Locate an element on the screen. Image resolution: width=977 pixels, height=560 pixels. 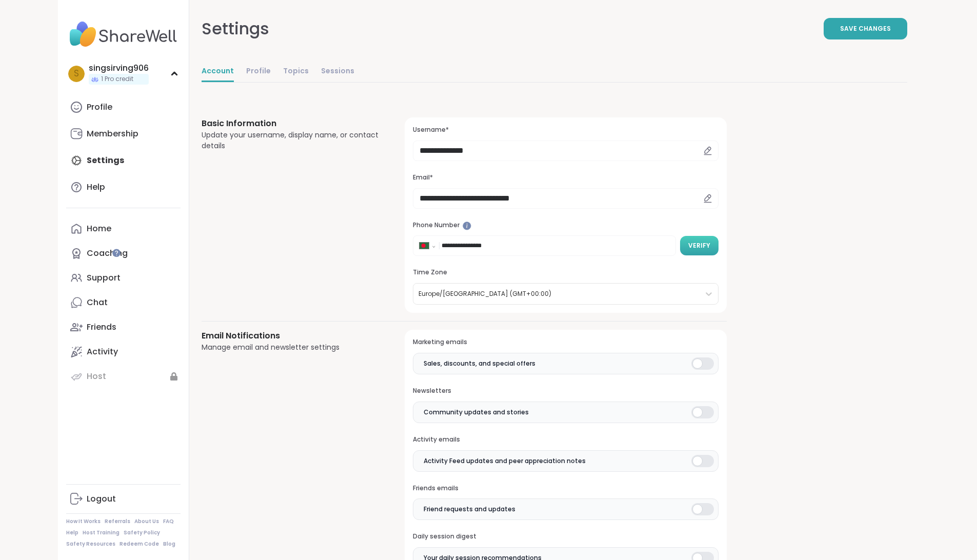
span: Verify is located at coordinates (699, 245).